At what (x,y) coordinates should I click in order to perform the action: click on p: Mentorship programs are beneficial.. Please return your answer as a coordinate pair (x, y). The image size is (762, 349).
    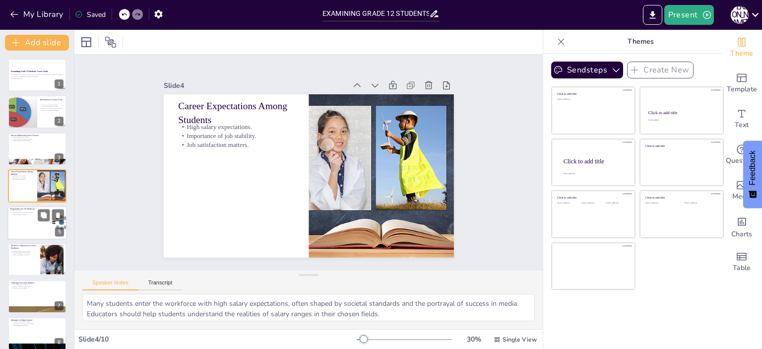
    Looking at the image, I should click on (37, 321).